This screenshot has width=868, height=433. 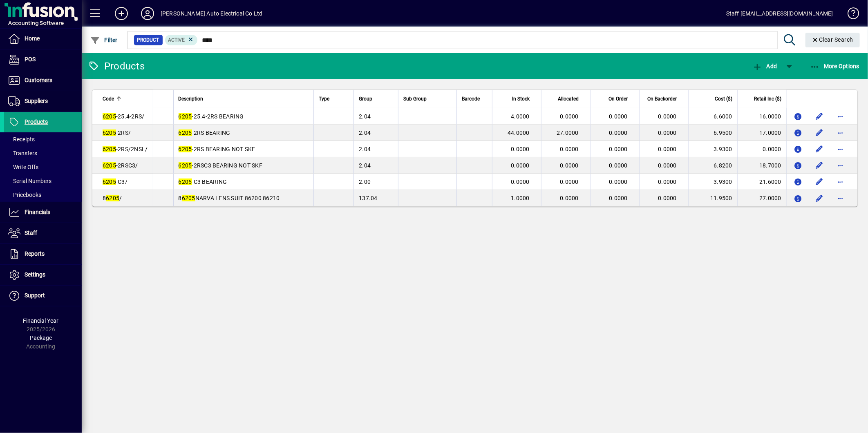 What do you see at coordinates (761, 133) in the screenshot?
I see `td: 17.0000` at bounding box center [761, 133].